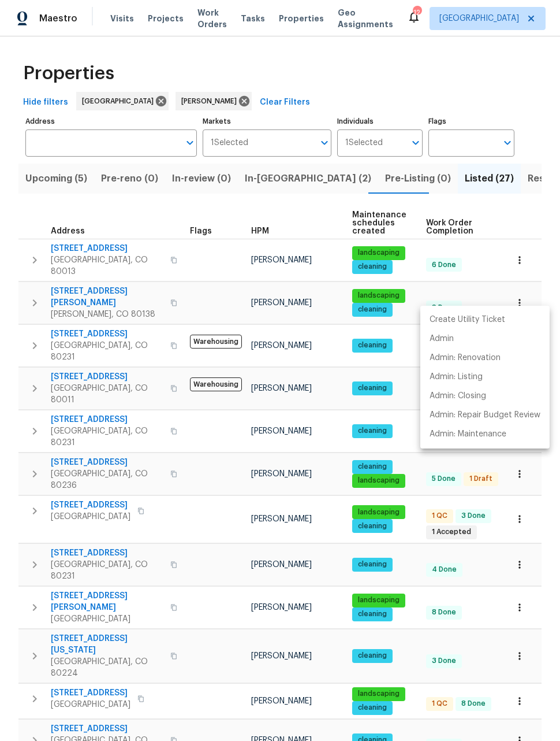 The image size is (560, 741). What do you see at coordinates (442, 338) in the screenshot?
I see `p: Admin` at bounding box center [442, 338].